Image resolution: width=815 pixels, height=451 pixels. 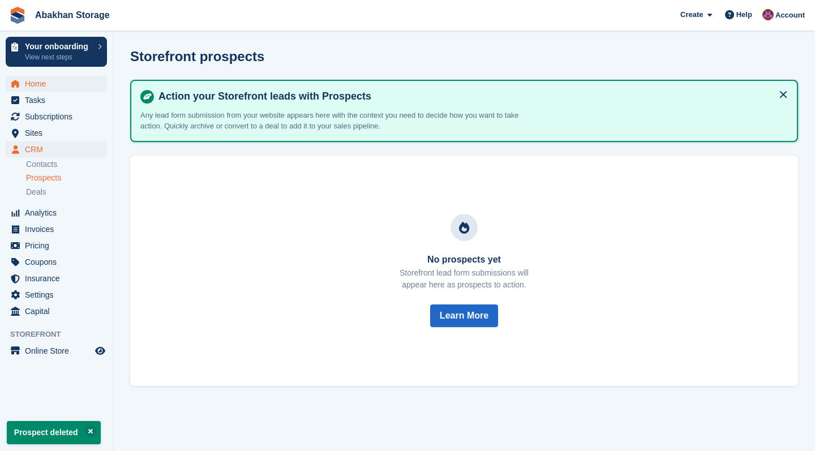 What do you see at coordinates (339, 121) in the screenshot?
I see `p: Any lead form submission from your website appears here with the context you need to decide how y...` at bounding box center [339, 121].